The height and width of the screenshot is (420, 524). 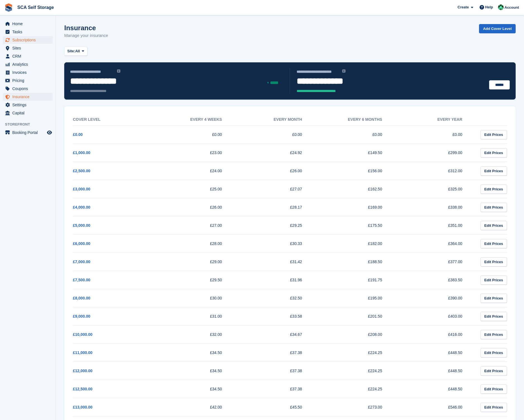 What do you see at coordinates (512, 7) in the screenshot?
I see `span: Account` at bounding box center [512, 7].